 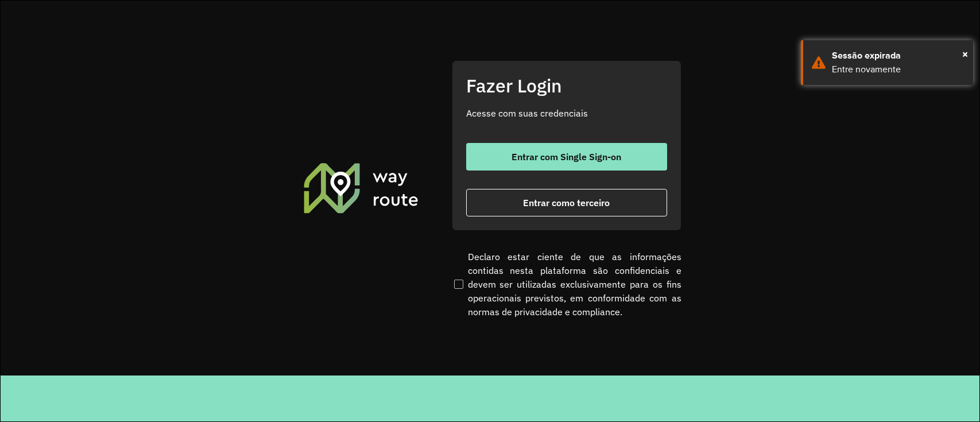 What do you see at coordinates (566, 203) in the screenshot?
I see `span: Entrar como terceiro` at bounding box center [566, 203].